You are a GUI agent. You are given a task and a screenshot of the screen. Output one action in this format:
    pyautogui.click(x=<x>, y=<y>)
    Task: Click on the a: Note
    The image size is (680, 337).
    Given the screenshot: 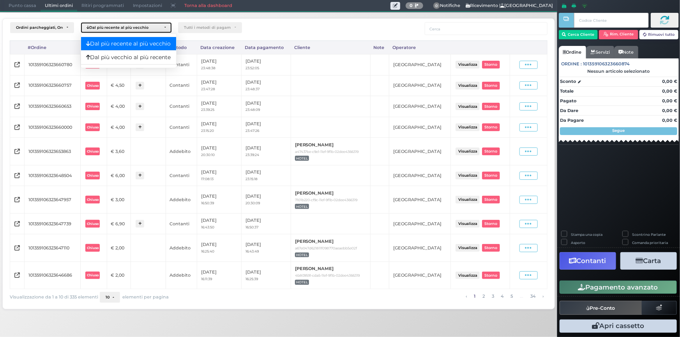 What is the action you would take?
    pyautogui.click(x=626, y=52)
    